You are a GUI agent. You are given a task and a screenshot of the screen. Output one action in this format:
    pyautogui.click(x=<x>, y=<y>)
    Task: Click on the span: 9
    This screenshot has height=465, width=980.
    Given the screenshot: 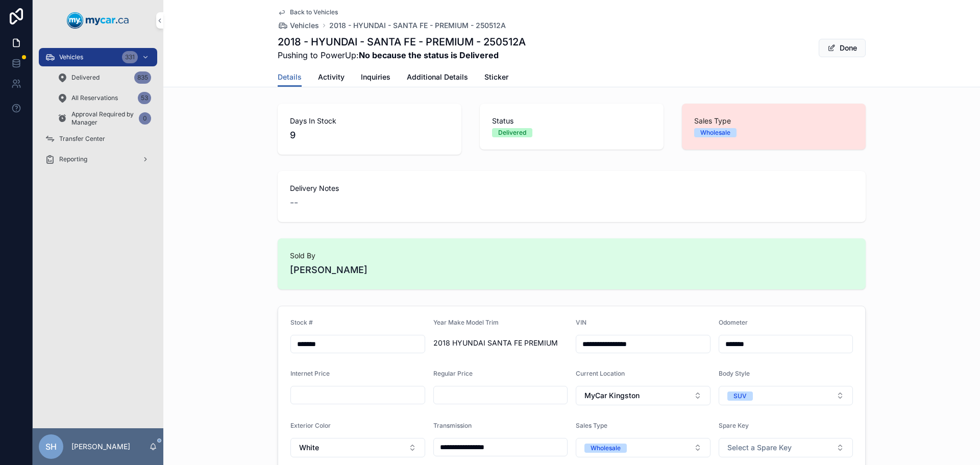 What is the action you would take?
    pyautogui.click(x=369, y=135)
    